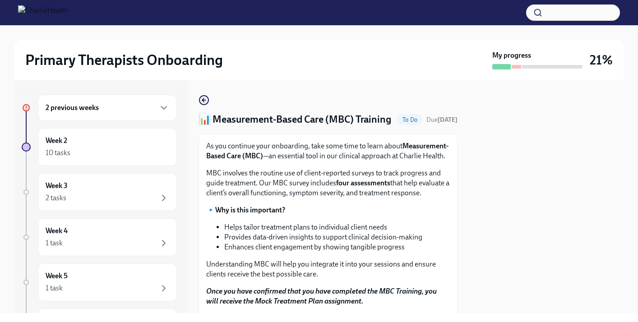  I want to click on h4: 📊 Measurement-Based Care (MBC) Training, so click(295, 120).